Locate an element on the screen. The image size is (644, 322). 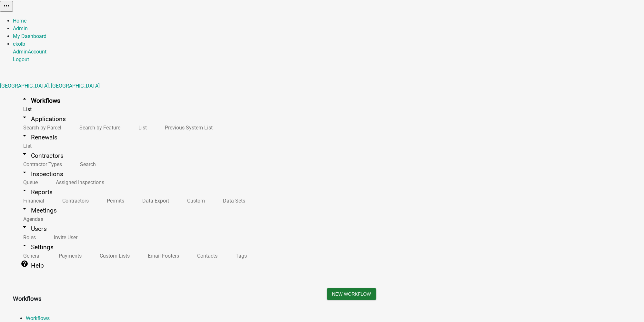
a: Assigned Inspections is located at coordinates (79, 182).